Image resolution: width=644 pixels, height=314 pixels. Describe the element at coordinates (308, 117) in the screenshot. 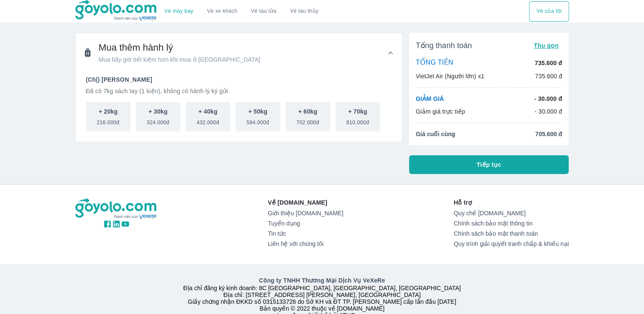

I see `button: + 60kg702.000đ` at that location.